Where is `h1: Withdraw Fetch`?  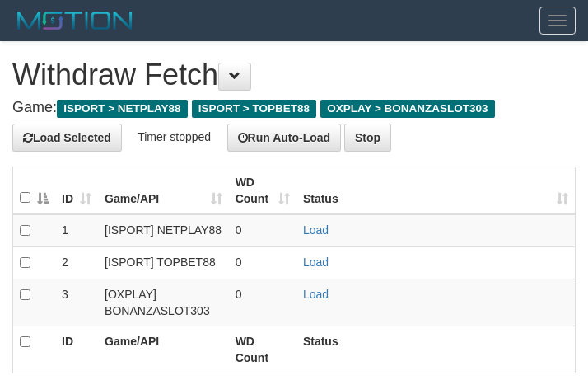
h1: Withdraw Fetch is located at coordinates (294, 75).